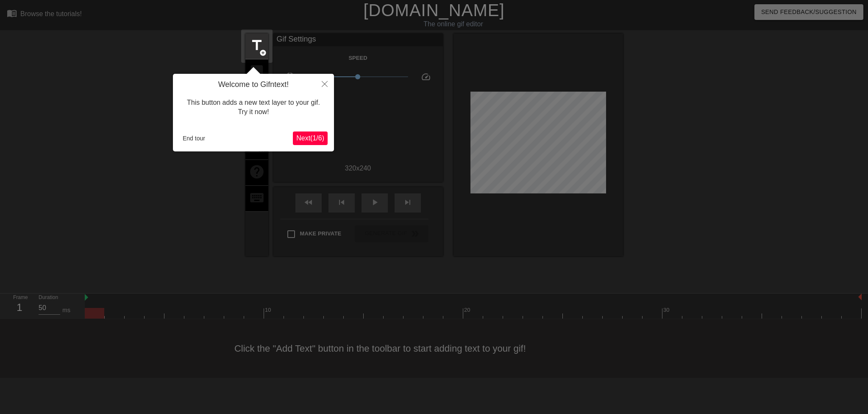  I want to click on h4: Welcome to Gifntext!, so click(253, 85).